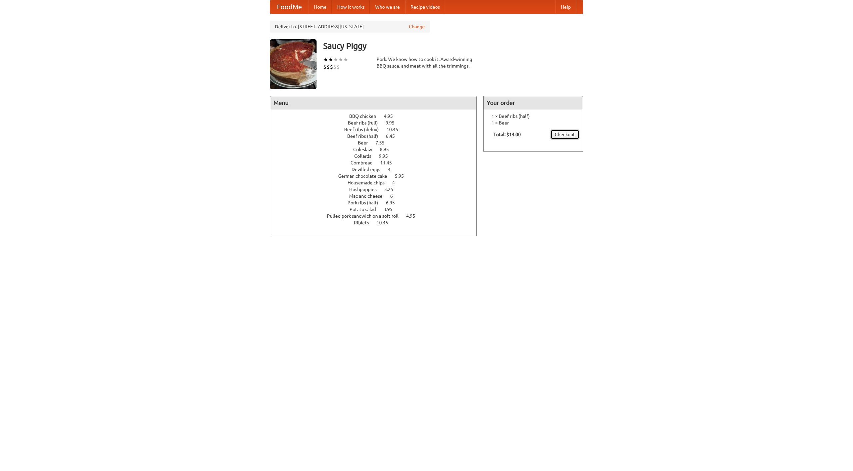 The image size is (853, 471). Describe the element at coordinates (533, 103) in the screenshot. I see `h4: Your order` at that location.